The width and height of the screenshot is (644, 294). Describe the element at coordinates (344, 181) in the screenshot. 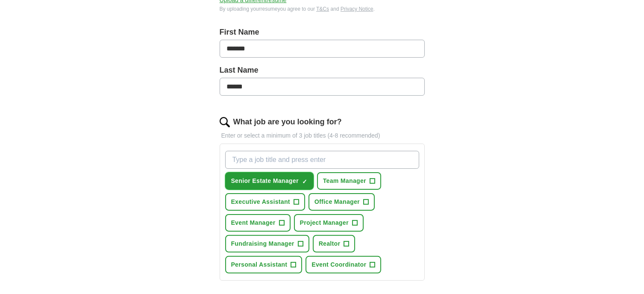

I see `span: Team Manager` at that location.